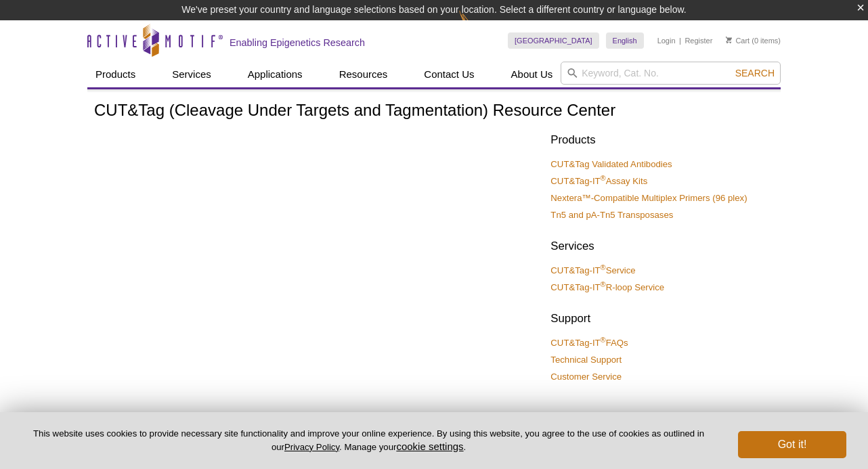  What do you see at coordinates (592, 270) in the screenshot?
I see `a: CUT&Tag-IT®Service` at bounding box center [592, 270].